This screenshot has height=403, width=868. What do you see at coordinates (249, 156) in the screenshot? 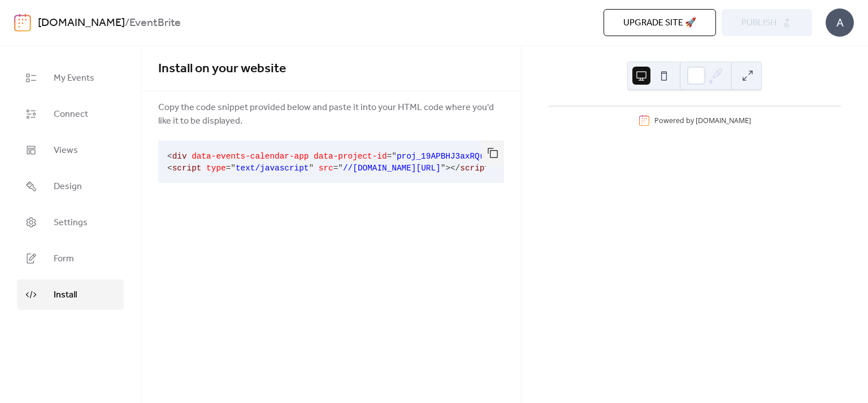
I see `span: data-events-calendar-app` at bounding box center [249, 156].